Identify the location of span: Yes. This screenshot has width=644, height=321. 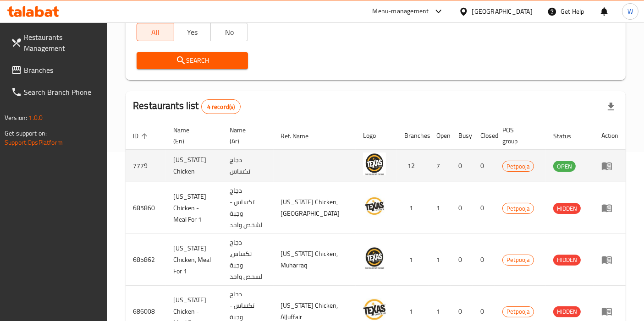
(192, 32).